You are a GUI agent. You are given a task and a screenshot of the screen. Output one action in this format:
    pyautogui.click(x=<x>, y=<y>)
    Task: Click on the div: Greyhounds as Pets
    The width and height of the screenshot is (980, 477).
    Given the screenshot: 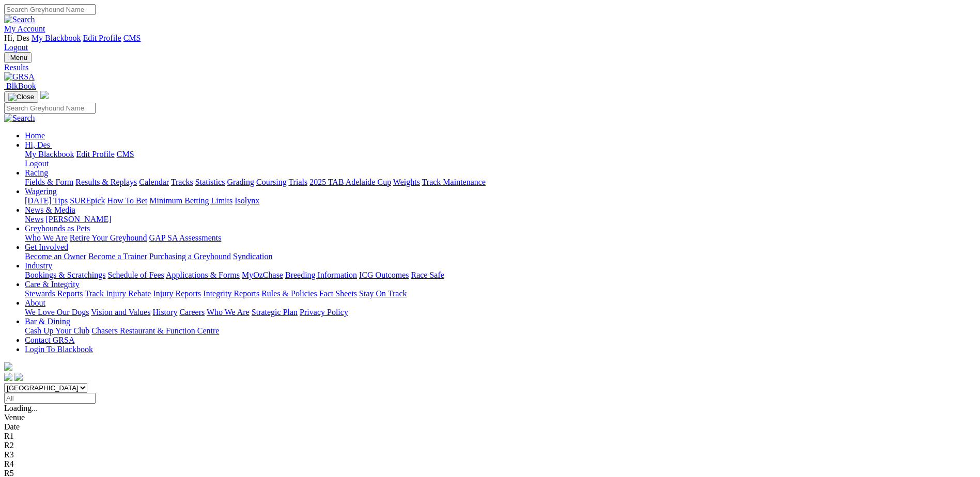 What is the action you would take?
    pyautogui.click(x=500, y=238)
    